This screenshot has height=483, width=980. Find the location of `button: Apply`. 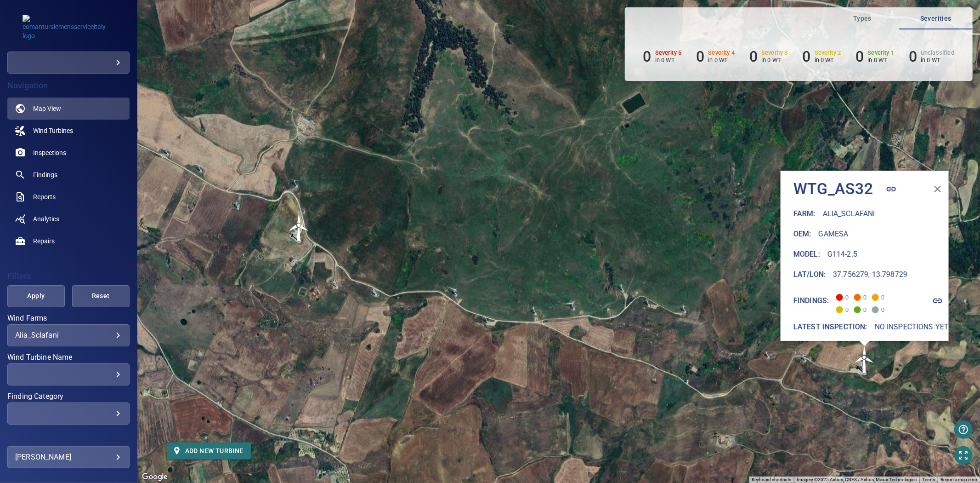

button: Apply is located at coordinates (36, 296).